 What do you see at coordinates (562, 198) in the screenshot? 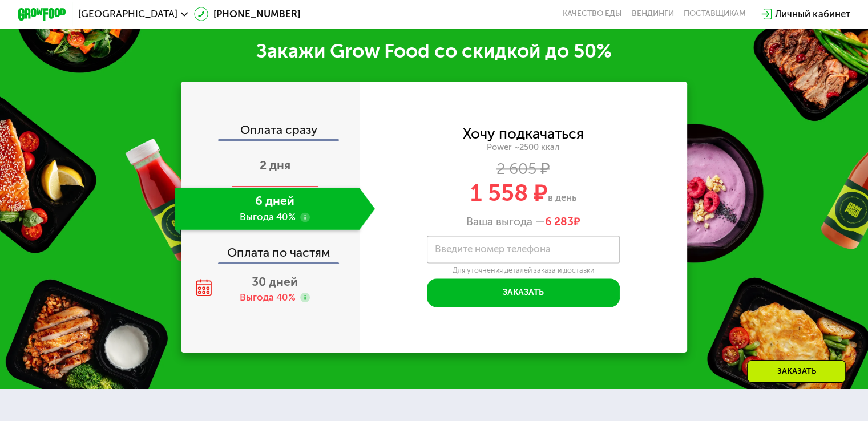
I see `span: в день` at bounding box center [562, 198].